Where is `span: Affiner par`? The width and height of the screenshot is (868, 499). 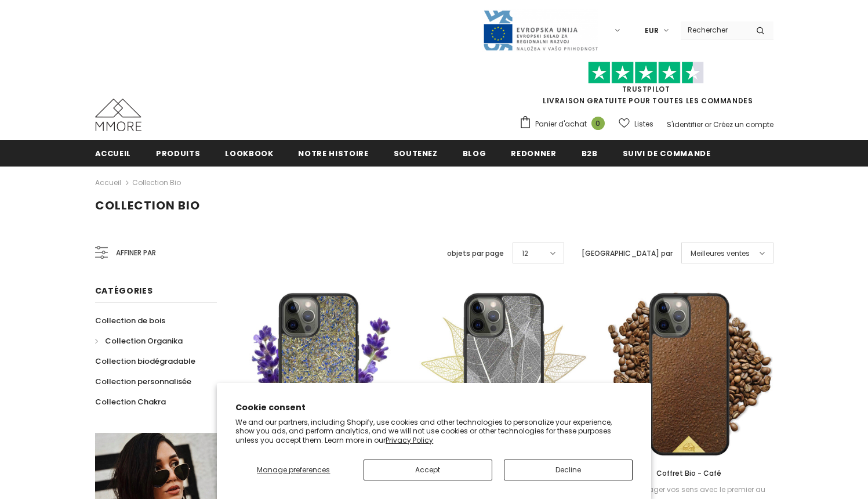
span: Affiner par is located at coordinates (136, 253).